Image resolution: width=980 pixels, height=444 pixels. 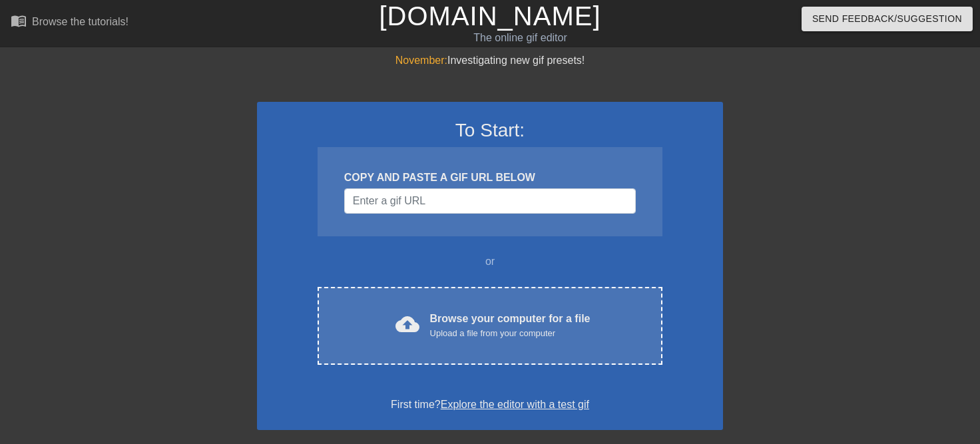 What do you see at coordinates (80, 22) in the screenshot?
I see `div: Browse the tutorials!` at bounding box center [80, 22].